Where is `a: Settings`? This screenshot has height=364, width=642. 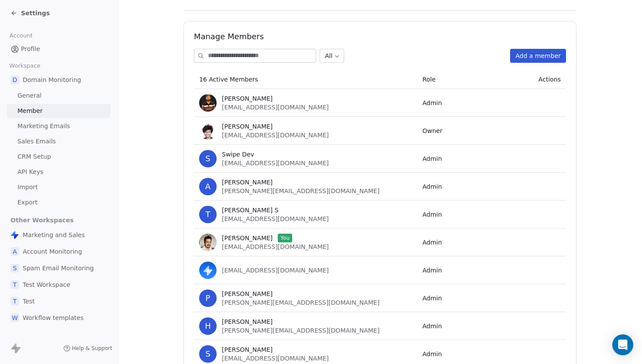
a: Settings is located at coordinates (30, 13).